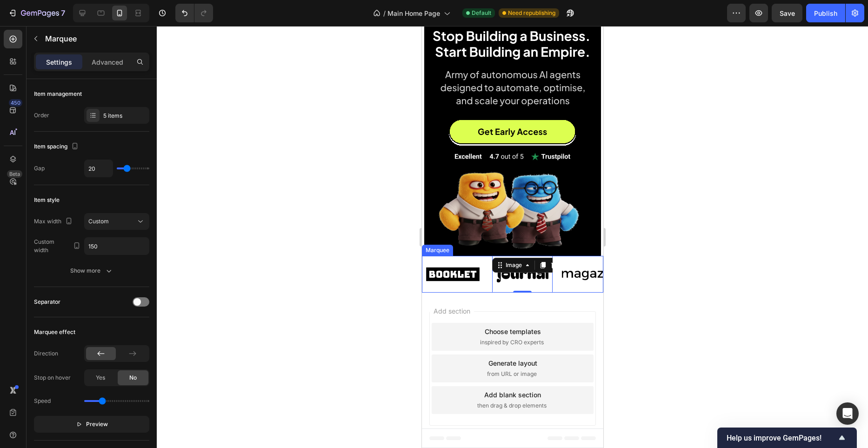 Image resolution: width=868 pixels, height=448 pixels. What do you see at coordinates (15, 174) in the screenshot?
I see `div: Beta` at bounding box center [15, 174].